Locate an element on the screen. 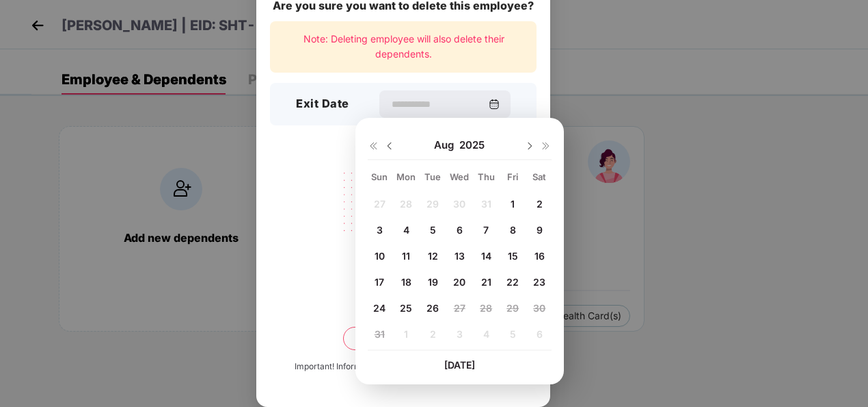 The image size is (868, 407). span: 3 is located at coordinates (379, 230).